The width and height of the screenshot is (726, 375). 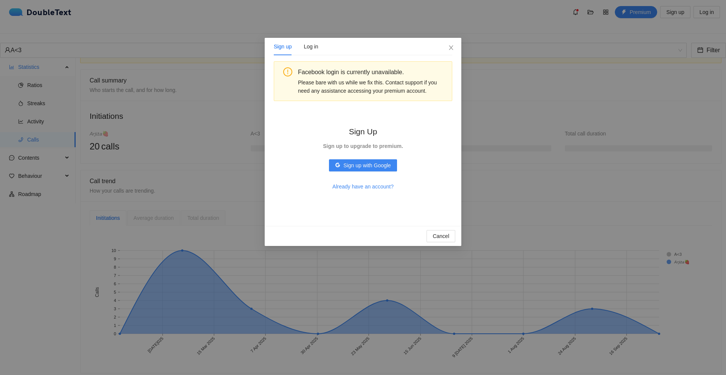 What do you see at coordinates (363, 186) in the screenshot?
I see `button: Already have an account?` at bounding box center [363, 186].